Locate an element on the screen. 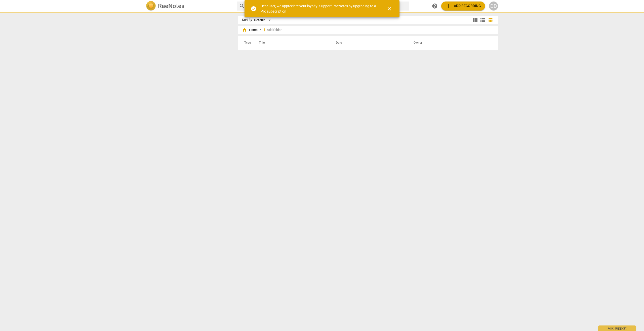  span: Add folder is located at coordinates (274, 30).